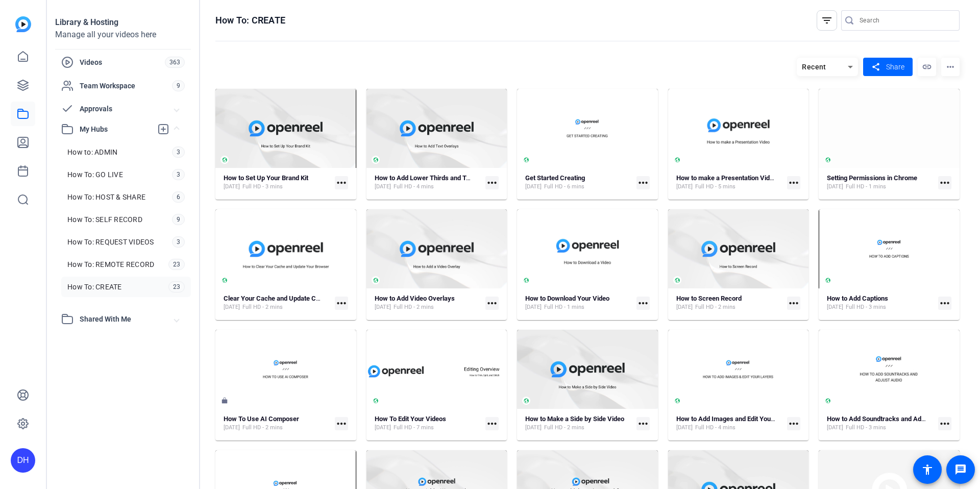 The height and width of the screenshot is (489, 980). I want to click on input: Search, so click(905, 21).